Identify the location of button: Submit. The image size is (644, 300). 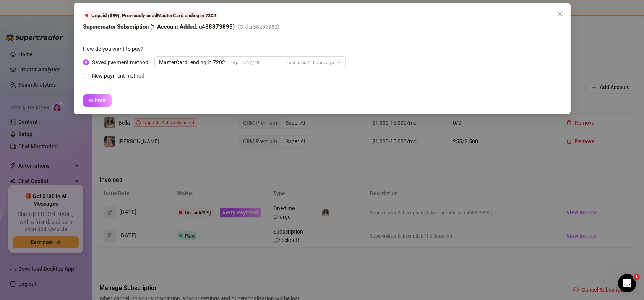
(97, 101).